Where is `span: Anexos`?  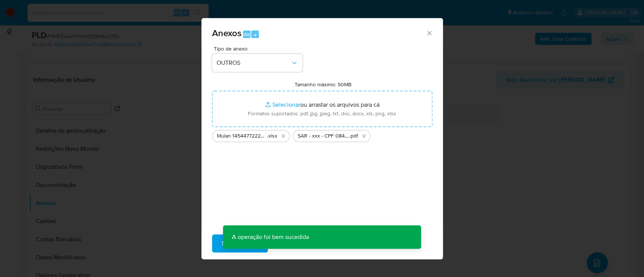
span: Anexos is located at coordinates (227, 33).